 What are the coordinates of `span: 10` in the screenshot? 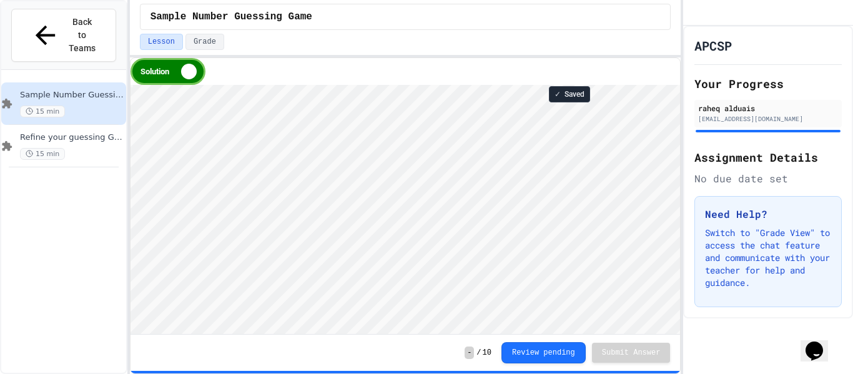 It's located at (487, 353).